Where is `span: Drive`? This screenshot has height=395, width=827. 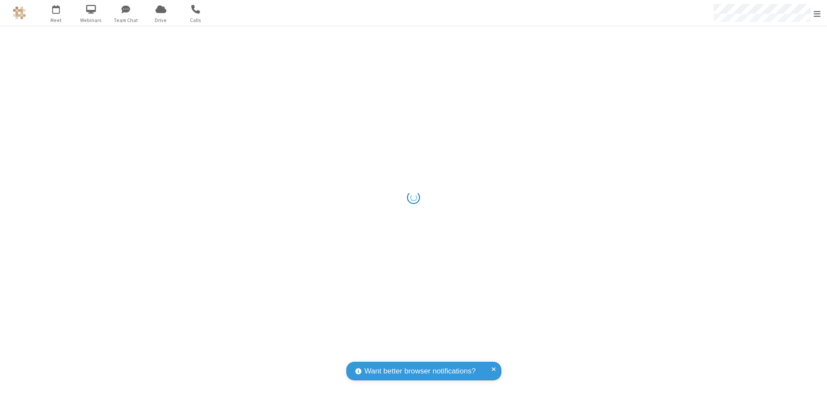
span: Drive is located at coordinates (161, 20).